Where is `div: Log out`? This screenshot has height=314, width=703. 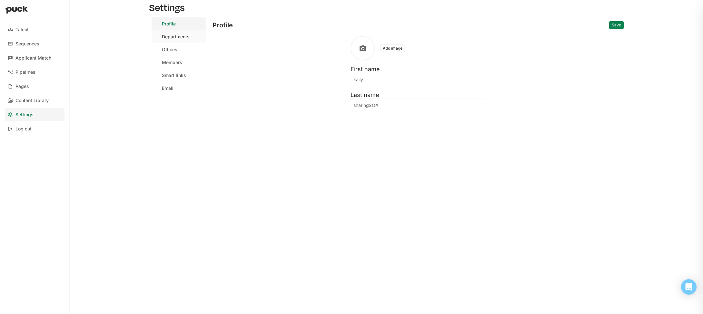 div: Log out is located at coordinates (24, 129).